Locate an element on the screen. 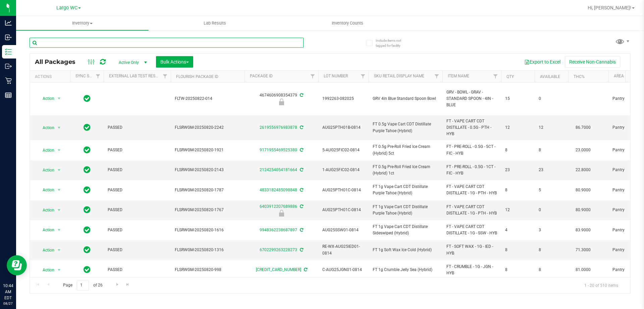 The image size is (644, 309). span: FLSRWGM-20250820-1616 is located at coordinates (208, 230).